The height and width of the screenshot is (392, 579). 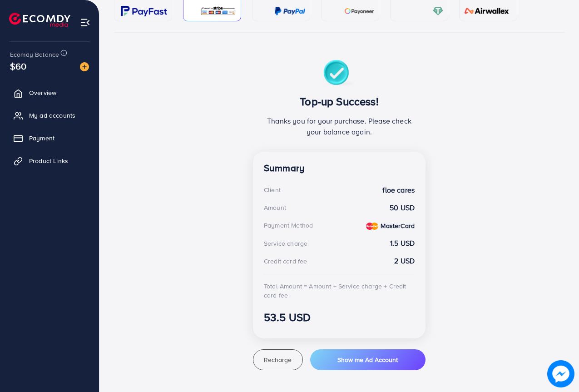 I want to click on a: Payment, so click(x=50, y=138).